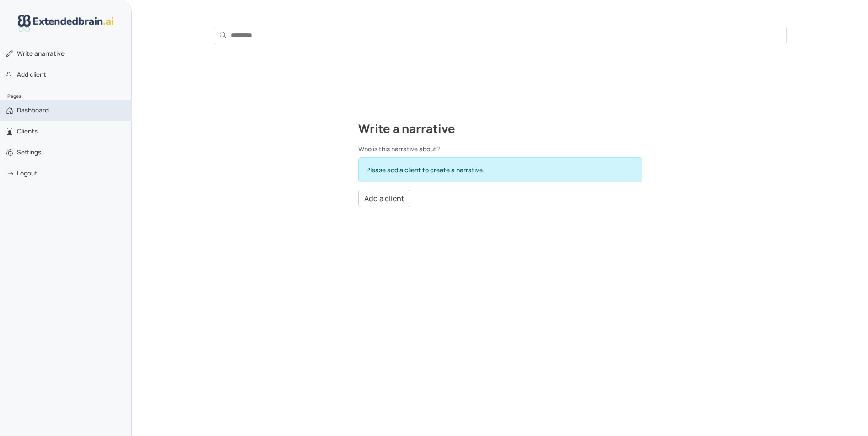 Image resolution: width=868 pixels, height=436 pixels. What do you see at coordinates (66, 23) in the screenshot?
I see `img: logo` at bounding box center [66, 23].